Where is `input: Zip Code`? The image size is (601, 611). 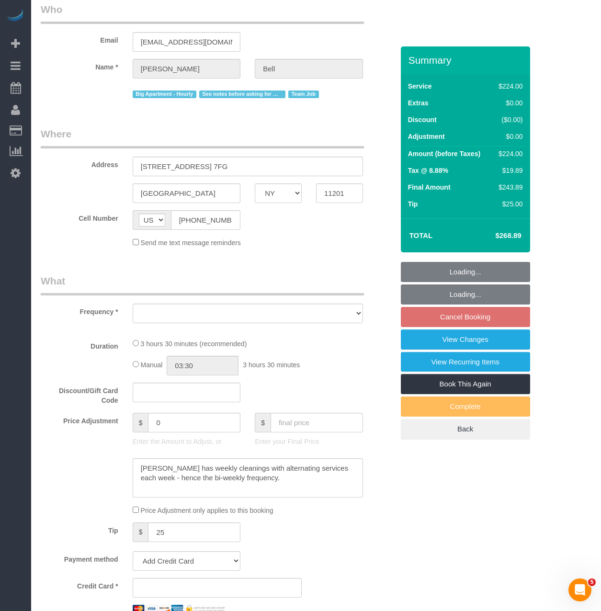 input: Zip Code is located at coordinates (340, 193).